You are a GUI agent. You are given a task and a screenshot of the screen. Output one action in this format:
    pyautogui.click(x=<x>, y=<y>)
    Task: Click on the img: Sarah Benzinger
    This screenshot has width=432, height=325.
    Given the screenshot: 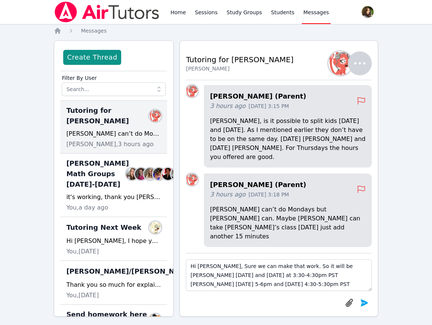 What is the action you would take?
    pyautogui.click(x=132, y=174)
    